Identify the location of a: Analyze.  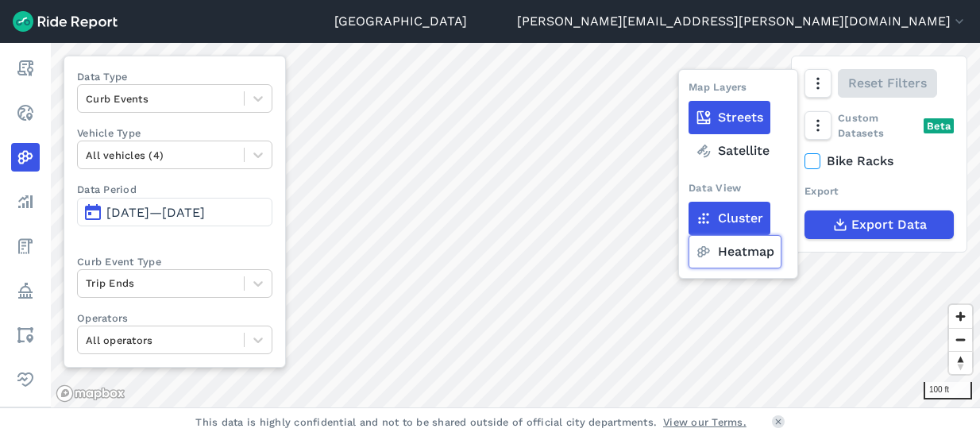
(25, 202).